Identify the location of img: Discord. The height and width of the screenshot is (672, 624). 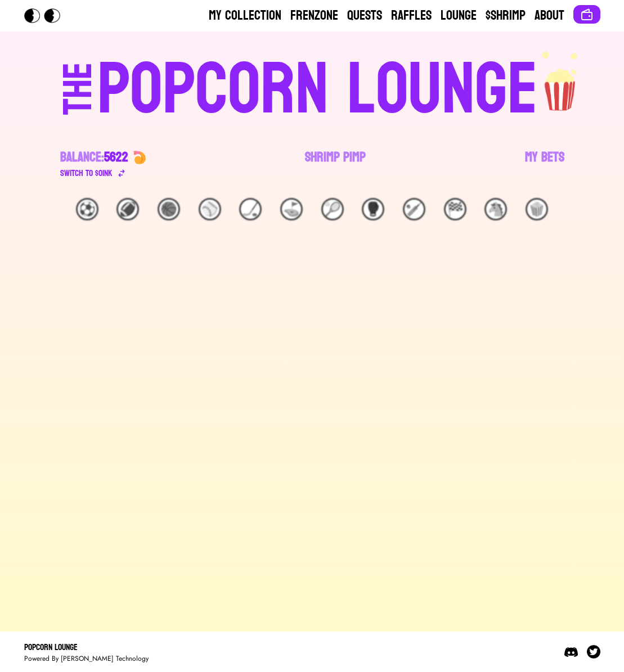
(571, 651).